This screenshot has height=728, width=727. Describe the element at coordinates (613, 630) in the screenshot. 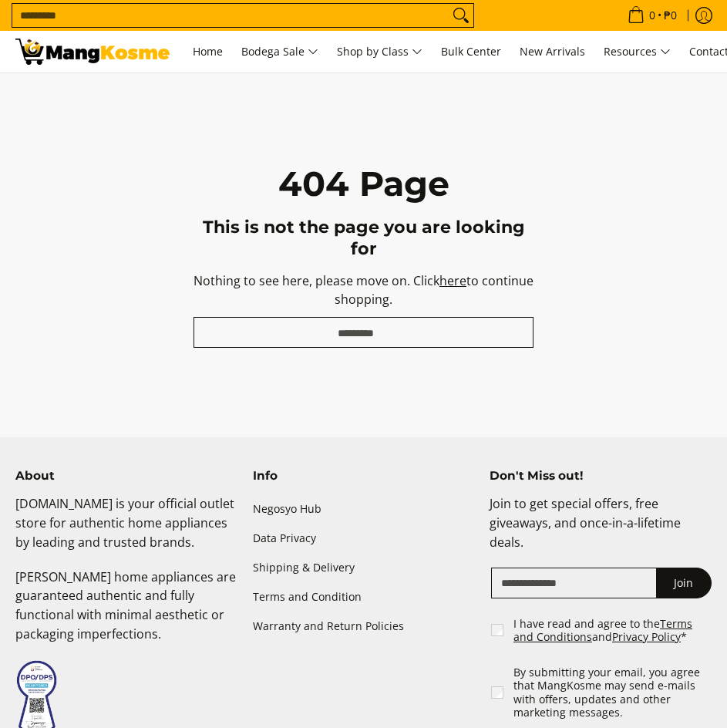

I see `label: I have read and agree to the and *` at that location.